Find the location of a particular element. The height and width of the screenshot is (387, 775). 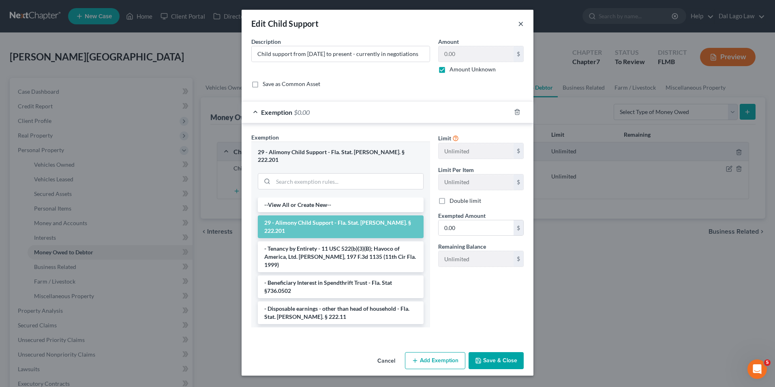

span: Description is located at coordinates (266, 41).